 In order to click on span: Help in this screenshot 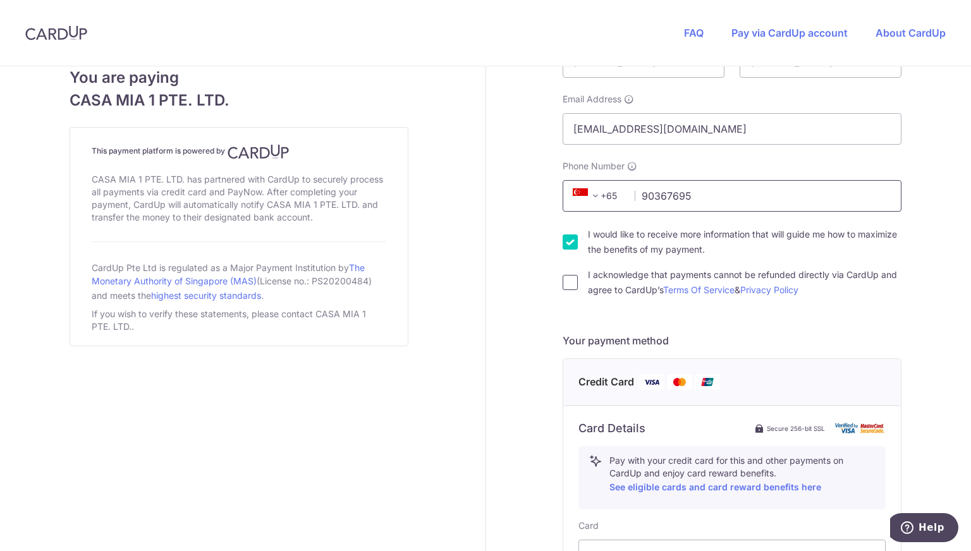, I will do `click(41, 15)`.